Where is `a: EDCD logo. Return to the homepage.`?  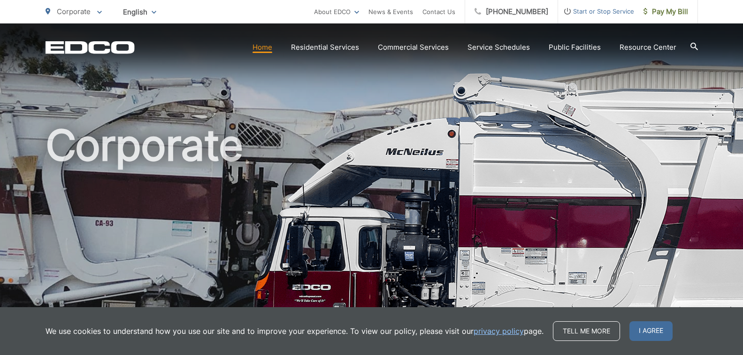
a: EDCD logo. Return to the homepage. is located at coordinates (90, 47).